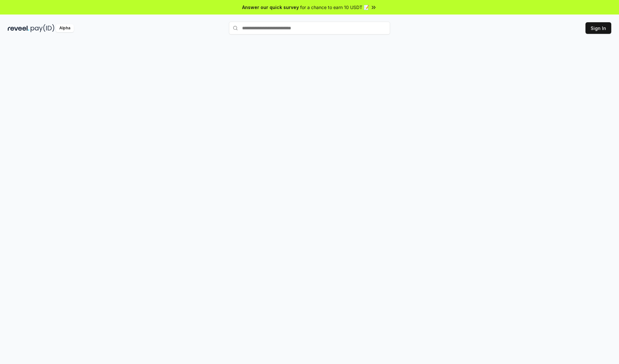 This screenshot has width=619, height=364. Describe the element at coordinates (271, 7) in the screenshot. I see `span: Answer our quick survey` at that location.